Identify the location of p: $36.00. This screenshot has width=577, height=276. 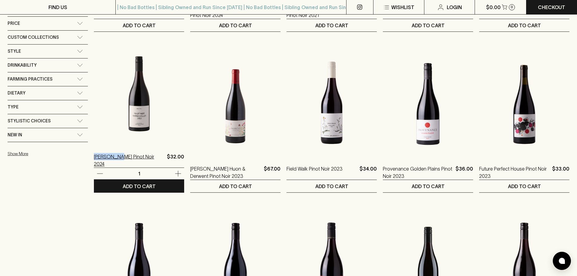
(465, 172).